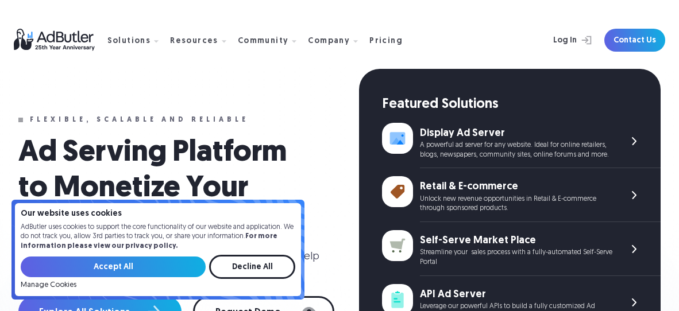 Image resolution: width=679 pixels, height=311 pixels. What do you see at coordinates (516, 295) in the screenshot?
I see `div: API Ad Server` at bounding box center [516, 295].